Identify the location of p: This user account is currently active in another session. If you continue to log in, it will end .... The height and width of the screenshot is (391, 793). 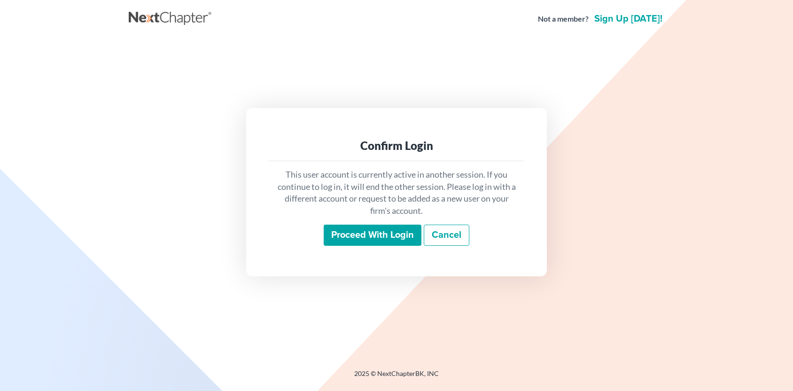
(396, 193).